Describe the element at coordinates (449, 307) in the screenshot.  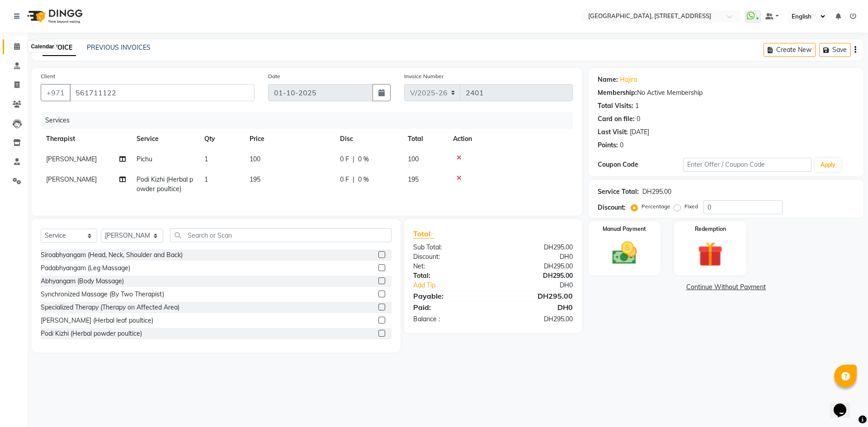
I see `div: Paid:` at that location.